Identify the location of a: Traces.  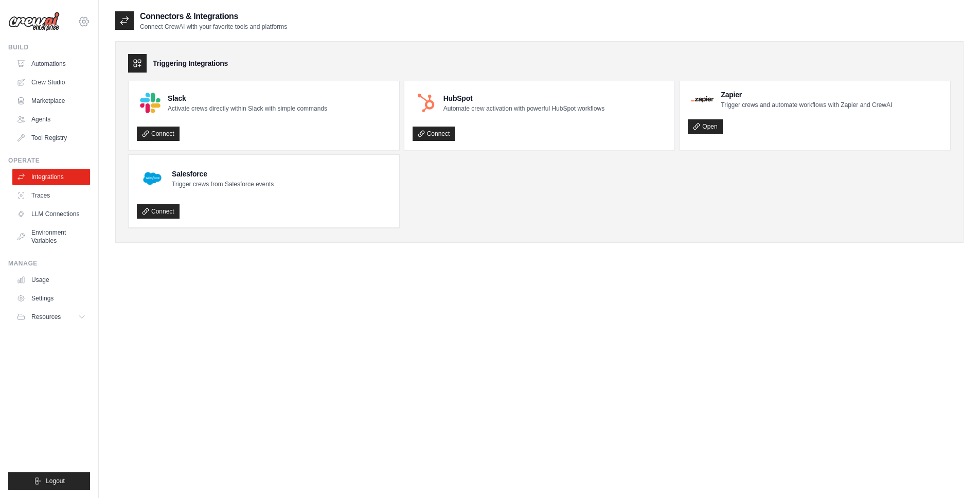
(51, 195).